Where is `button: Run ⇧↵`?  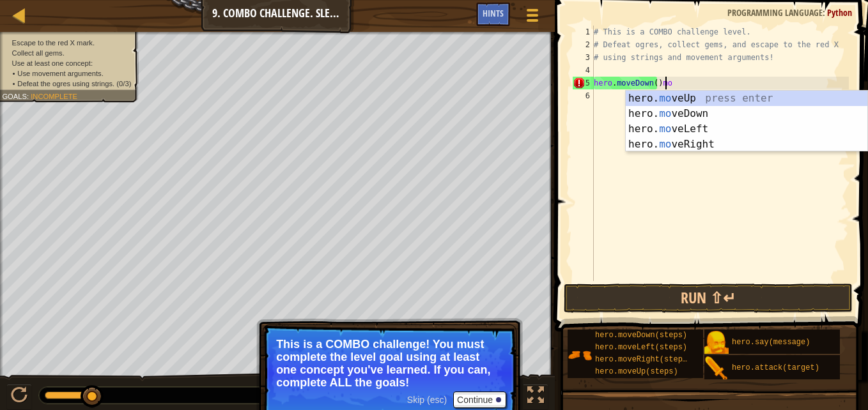 button: Run ⇧↵ is located at coordinates (708, 298).